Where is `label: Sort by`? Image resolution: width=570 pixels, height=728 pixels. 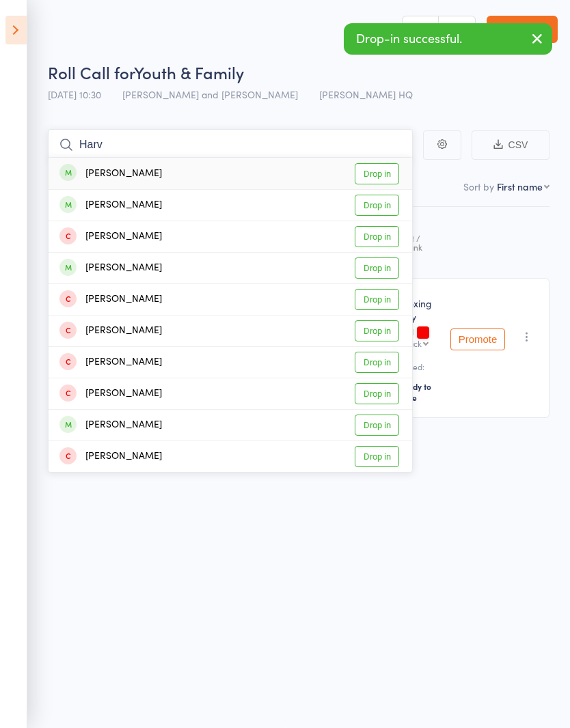 label: Sort by is located at coordinates (479, 186).